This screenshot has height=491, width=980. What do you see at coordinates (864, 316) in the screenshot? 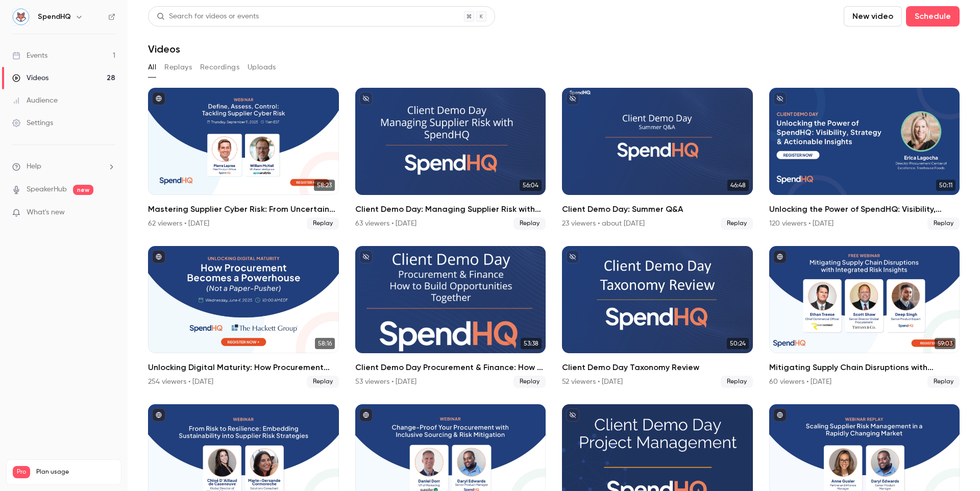
I see `li: Mitigating Supply Chain Disruptions with Integrated Risk Insights` at bounding box center [864, 316].